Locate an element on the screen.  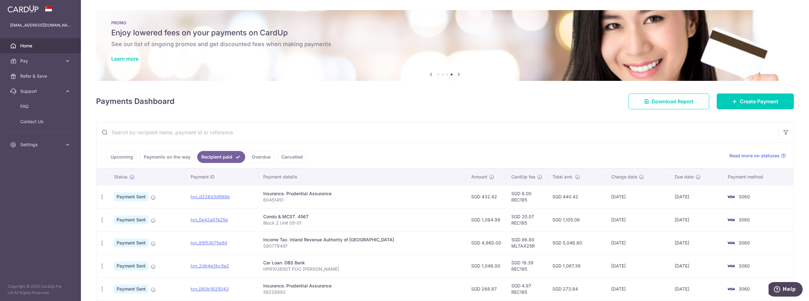
h5: Enjoy lowered fees on your payments on CardUp is located at coordinates (445, 33).